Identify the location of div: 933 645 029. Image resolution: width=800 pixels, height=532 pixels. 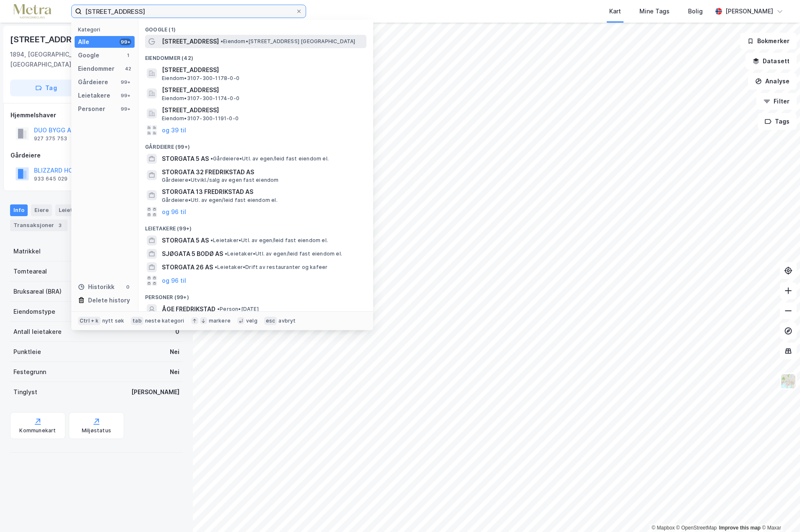
(51, 179).